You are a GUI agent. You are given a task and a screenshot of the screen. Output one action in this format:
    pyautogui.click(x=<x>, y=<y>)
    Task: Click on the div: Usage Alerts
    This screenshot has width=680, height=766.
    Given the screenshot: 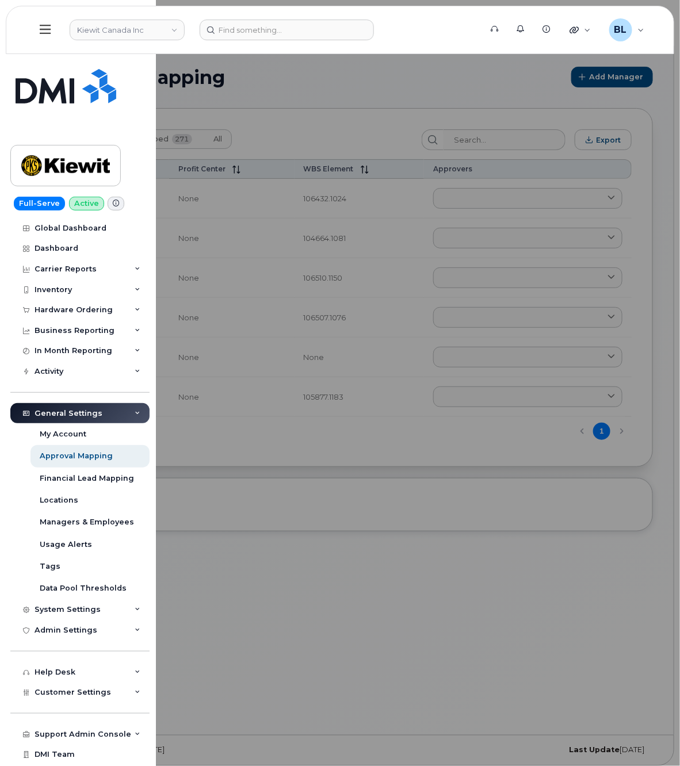 What is the action you would take?
    pyautogui.click(x=66, y=545)
    